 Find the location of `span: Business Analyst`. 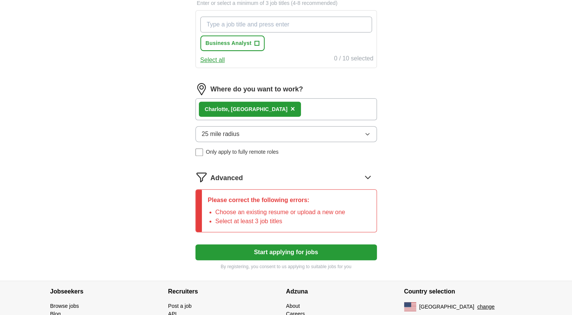

span: Business Analyst is located at coordinates (229, 43).